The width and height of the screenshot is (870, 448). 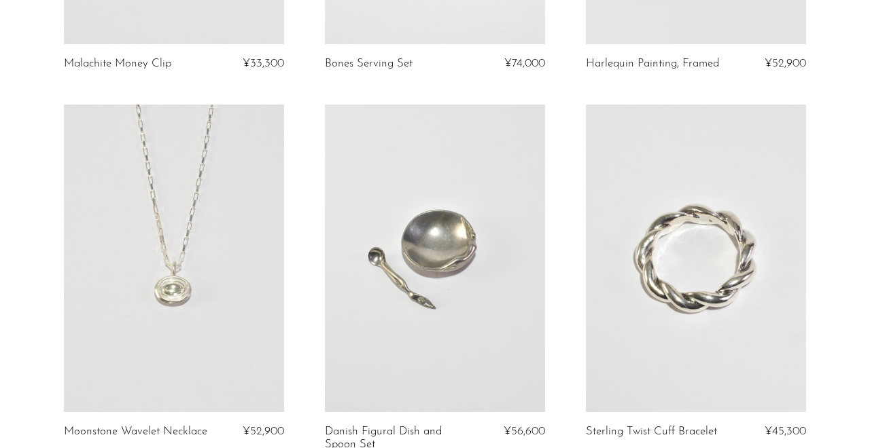 What do you see at coordinates (785, 431) in the screenshot?
I see `span: ¥45,300` at bounding box center [785, 431].